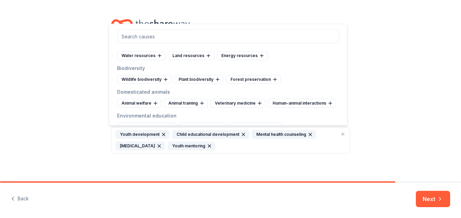 The height and width of the screenshot is (218, 461). What do you see at coordinates (433, 199) in the screenshot?
I see `button: Next` at bounding box center [433, 199].